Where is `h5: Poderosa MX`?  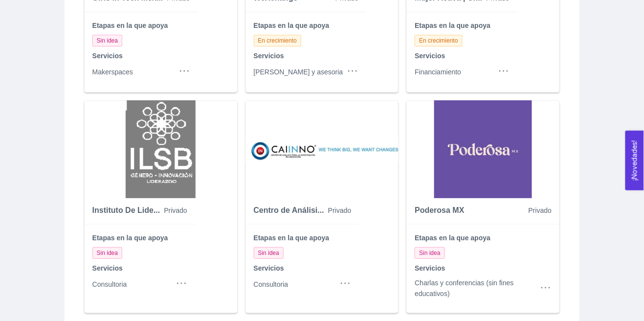 h5: Poderosa MX is located at coordinates (439, 211).